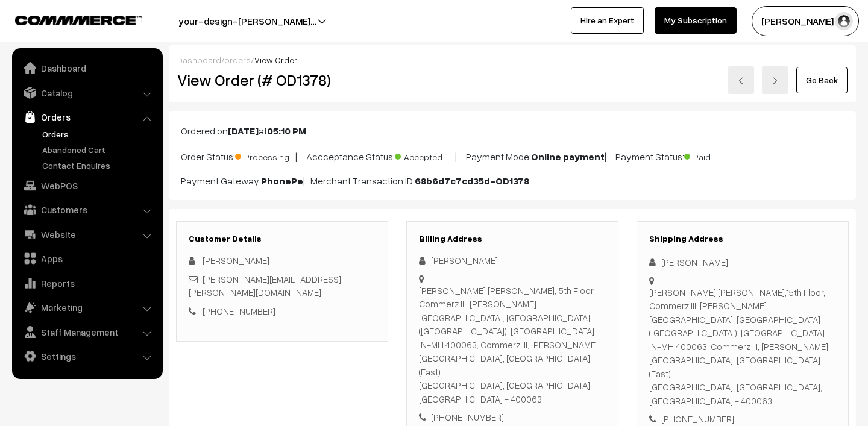 Image resolution: width=868 pixels, height=426 pixels. I want to click on h2: View Order (# OD1378), so click(283, 80).